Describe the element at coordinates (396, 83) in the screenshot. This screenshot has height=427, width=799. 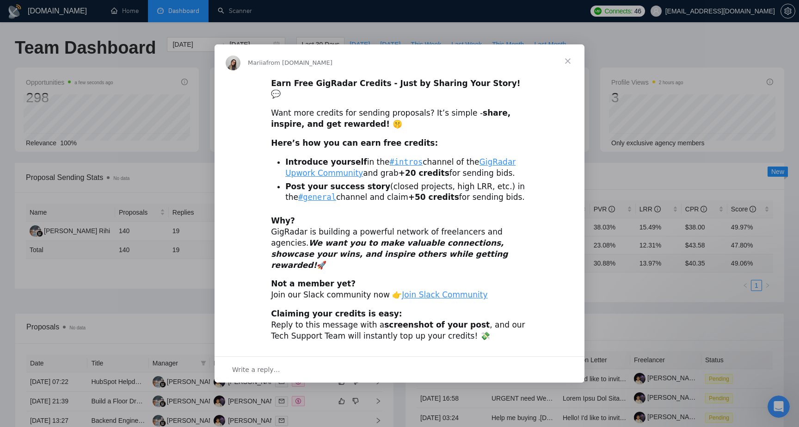
I see `b: Earn Free GigRadar Credits - Just by Sharing Your Story!` at that location.